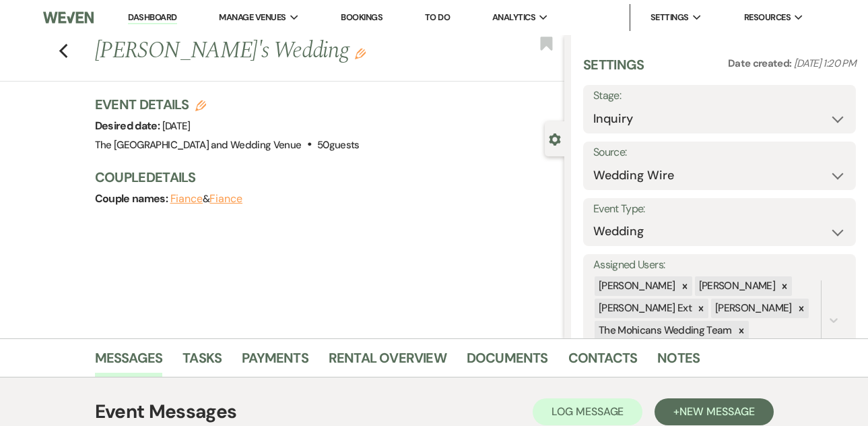 Image resolution: width=868 pixels, height=426 pixels. Describe the element at coordinates (670, 18) in the screenshot. I see `span: Settings` at that location.